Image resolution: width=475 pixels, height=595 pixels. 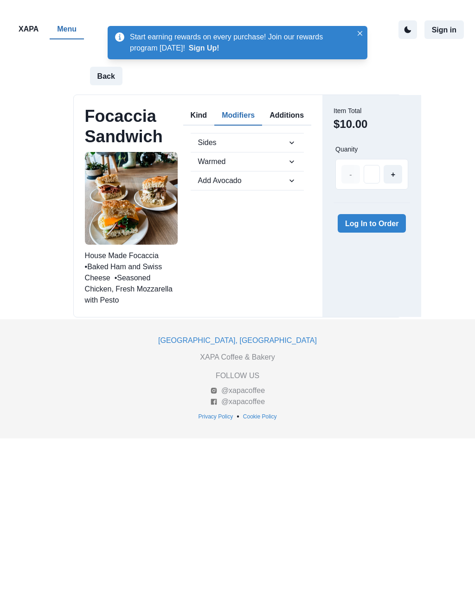 What do you see at coordinates (407, 30) in the screenshot?
I see `button: active dark theme mode` at bounding box center [407, 30].